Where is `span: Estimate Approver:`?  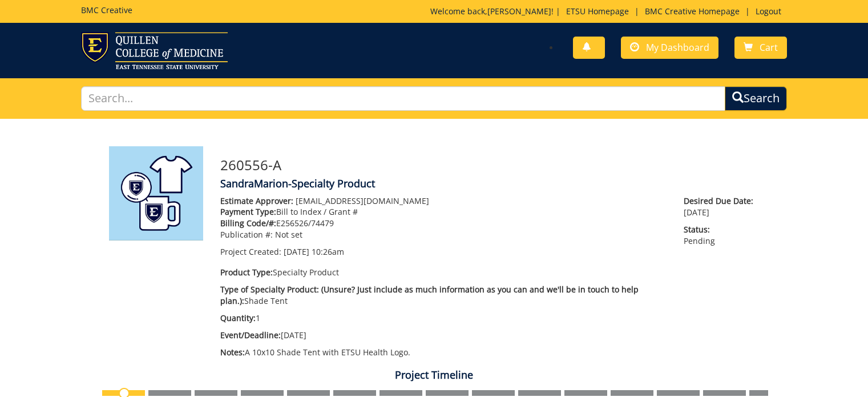
span: Estimate Approver: is located at coordinates (257, 201).